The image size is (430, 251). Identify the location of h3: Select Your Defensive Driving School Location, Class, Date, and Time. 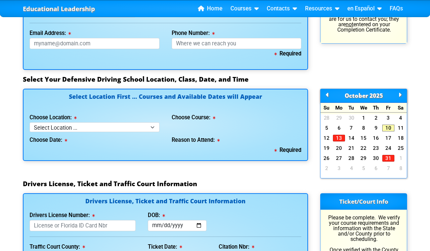
(215, 79).